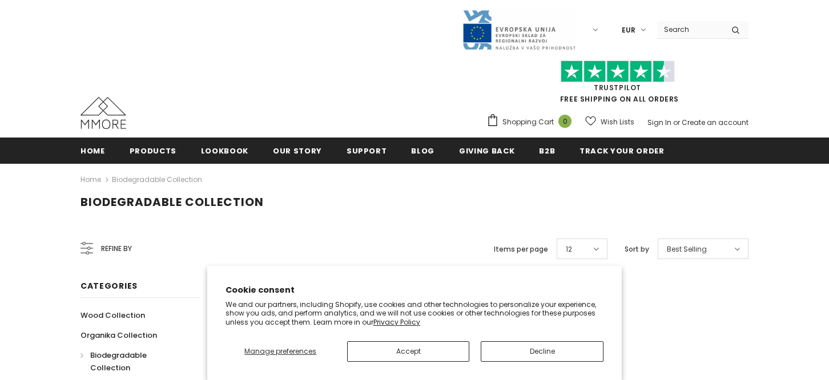 Image resolution: width=829 pixels, height=380 pixels. I want to click on span: Organika Collection, so click(119, 335).